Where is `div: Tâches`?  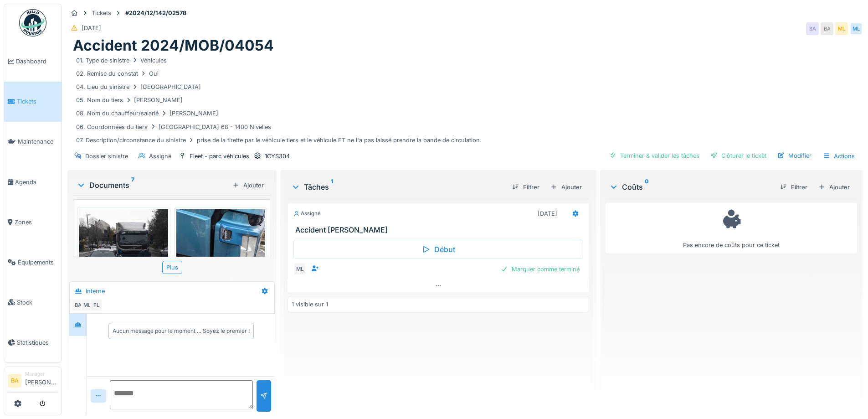 div: Tâches is located at coordinates (398, 187).